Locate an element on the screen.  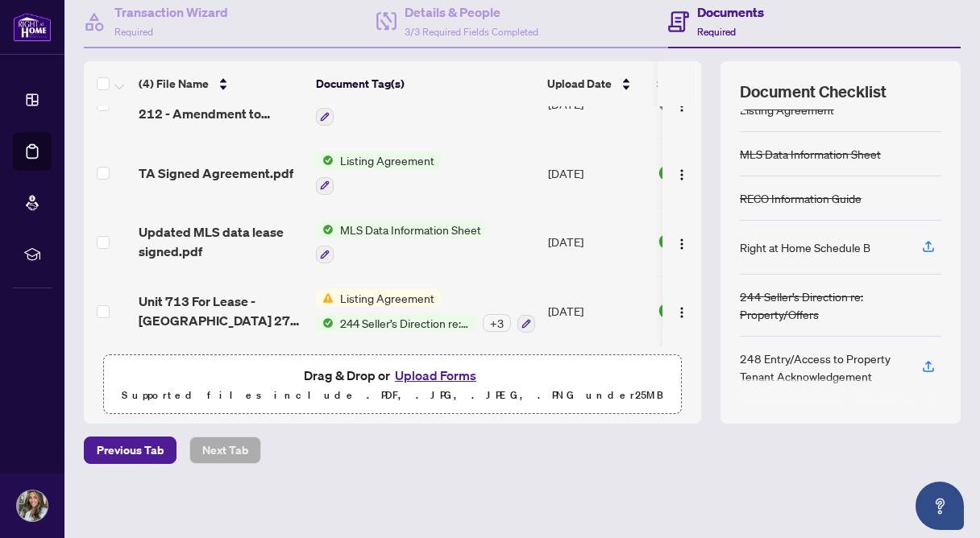
h4: Transaction Wizard is located at coordinates (171, 12).